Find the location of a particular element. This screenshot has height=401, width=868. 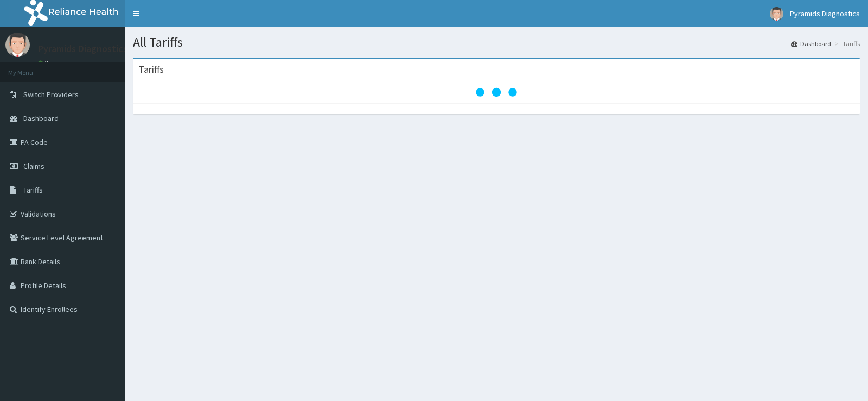

span: Tariffs is located at coordinates (33, 190).